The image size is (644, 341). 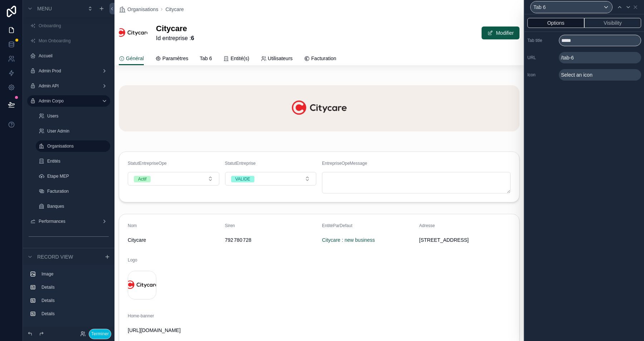 What do you see at coordinates (172, 59) in the screenshot?
I see `a: Paramètres` at bounding box center [172, 59].